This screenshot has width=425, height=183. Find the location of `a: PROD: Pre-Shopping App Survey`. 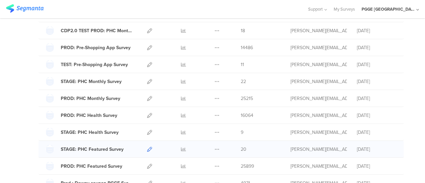

a: PROD: Pre-Shopping App Survey is located at coordinates (88, 47).